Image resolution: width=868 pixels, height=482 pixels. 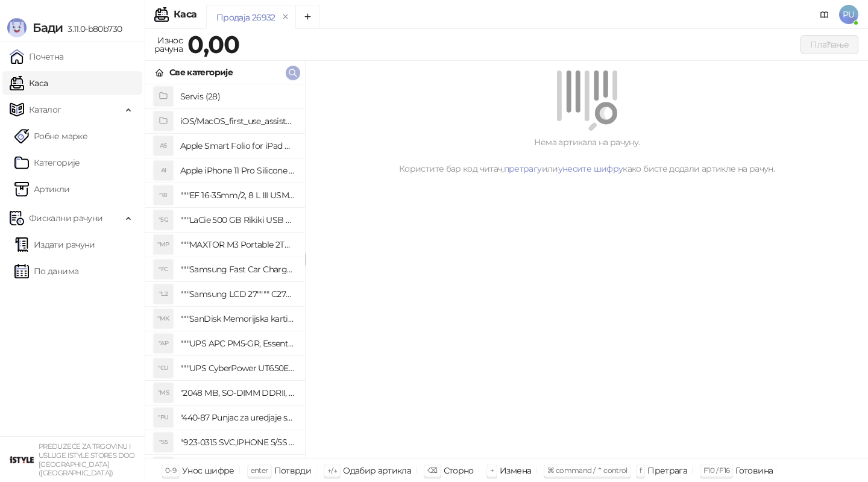 What do you see at coordinates (28, 83) in the screenshot?
I see `a: Каса` at bounding box center [28, 83].